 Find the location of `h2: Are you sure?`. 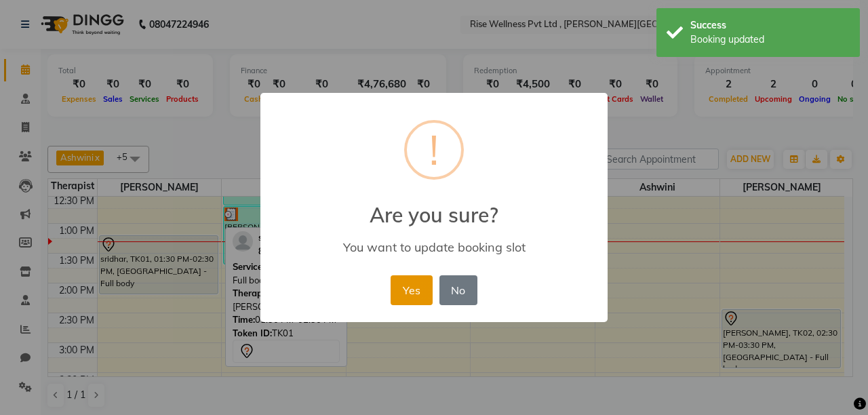

h2: Are you sure? is located at coordinates (434, 207).